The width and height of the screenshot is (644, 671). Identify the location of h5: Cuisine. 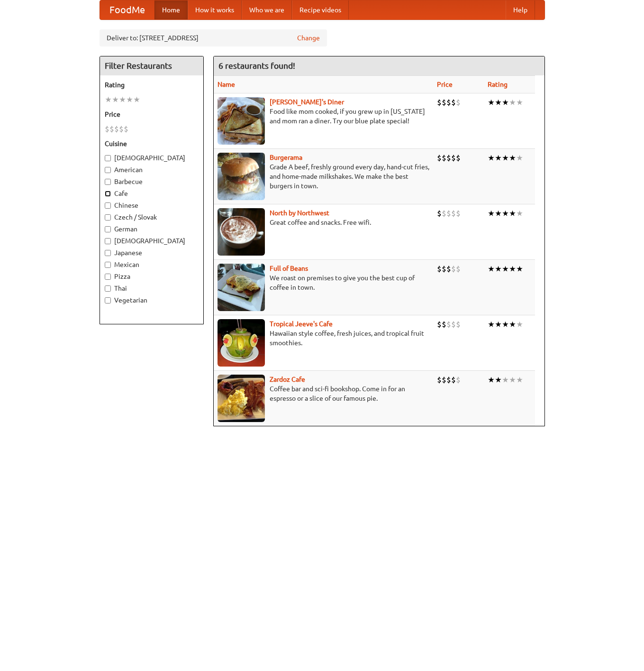
(152, 143).